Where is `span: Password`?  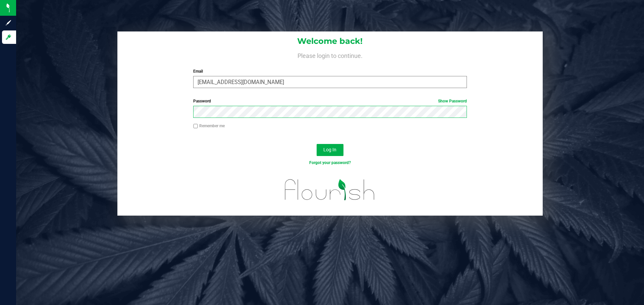 span: Password is located at coordinates (202, 101).